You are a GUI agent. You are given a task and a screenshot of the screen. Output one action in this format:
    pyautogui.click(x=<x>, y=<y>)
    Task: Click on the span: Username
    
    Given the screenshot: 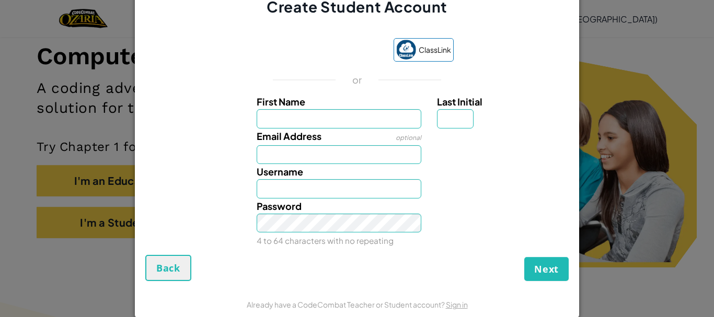 What is the action you would take?
    pyautogui.click(x=279, y=171)
    